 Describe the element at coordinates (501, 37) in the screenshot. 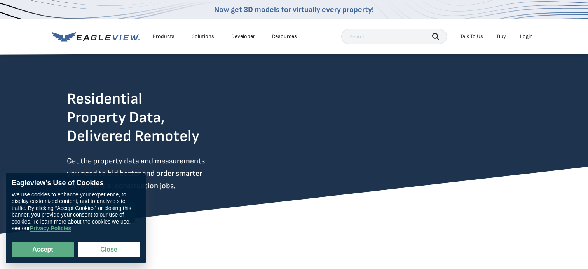

I see `a: Buy` at that location.